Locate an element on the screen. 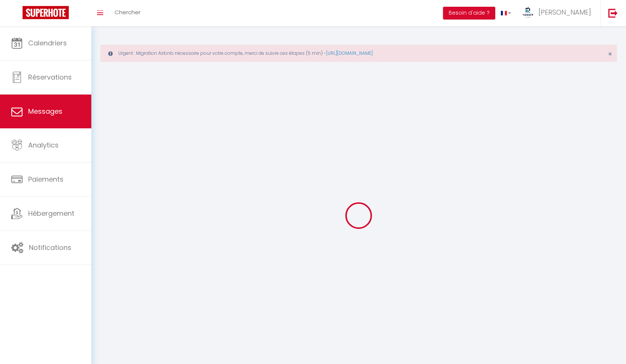 This screenshot has width=626, height=364. span: Analytics is located at coordinates (43, 145).